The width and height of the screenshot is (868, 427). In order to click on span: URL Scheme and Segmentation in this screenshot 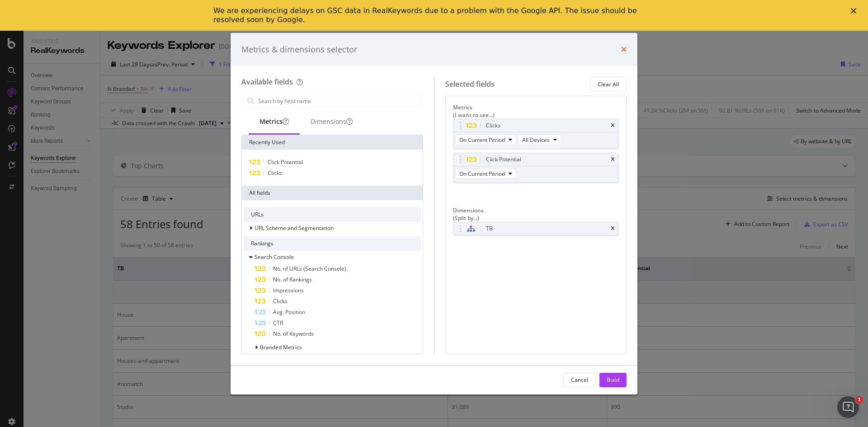, I will do `click(294, 228)`.